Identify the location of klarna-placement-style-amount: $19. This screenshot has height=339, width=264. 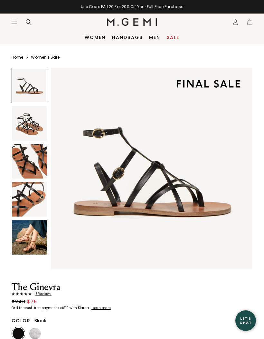
(66, 308).